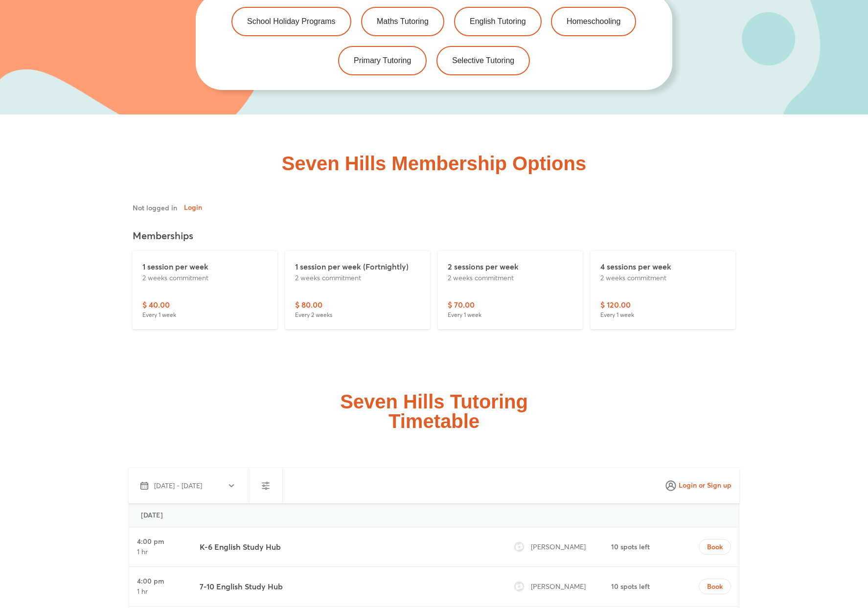 The width and height of the screenshot is (868, 608). I want to click on h2: Seven Hills Tutoring Timetable, so click(434, 411).